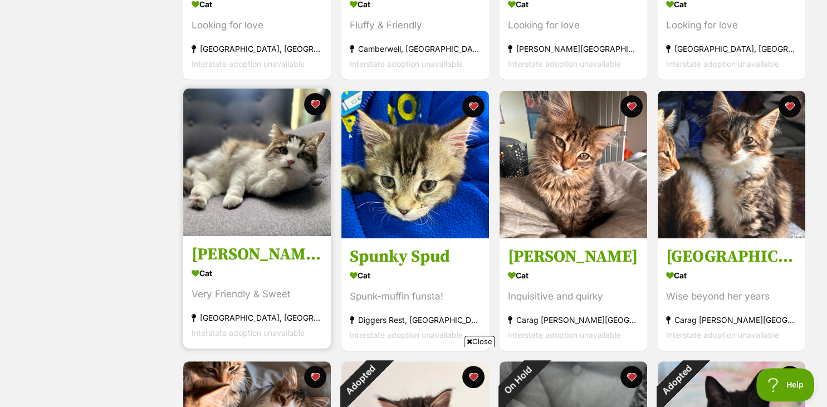 Image resolution: width=827 pixels, height=407 pixels. What do you see at coordinates (257, 162) in the screenshot?
I see `img: Patty!` at bounding box center [257, 162].